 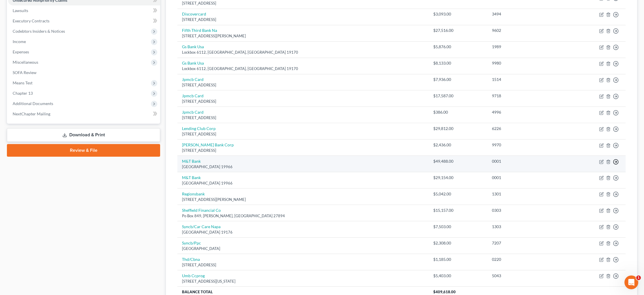 What do you see at coordinates (525, 260) in the screenshot?
I see `div: 0220` at bounding box center [525, 260].